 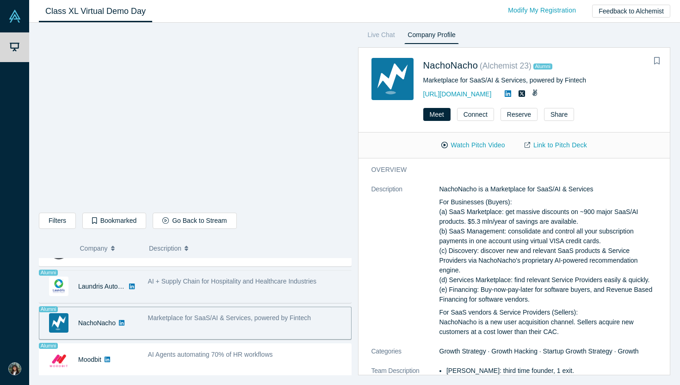 I want to click on img: Laundris Autonomous Inventory Management's Logo, so click(x=59, y=286).